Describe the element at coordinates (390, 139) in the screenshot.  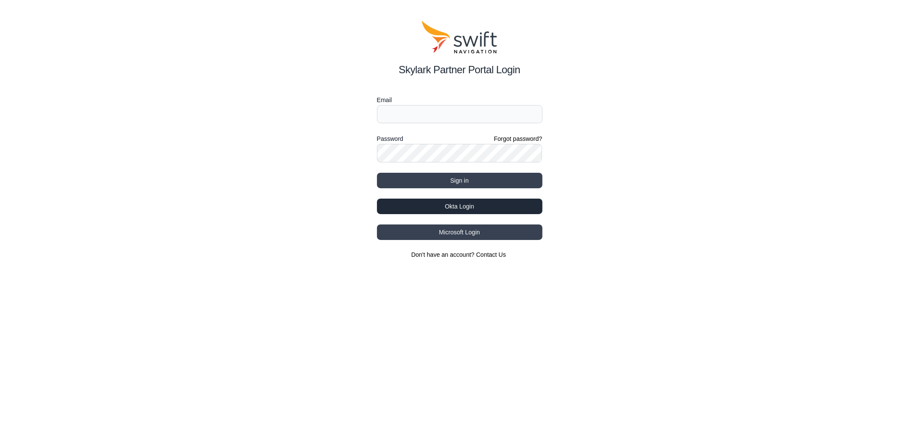
I see `label: Password` at that location.